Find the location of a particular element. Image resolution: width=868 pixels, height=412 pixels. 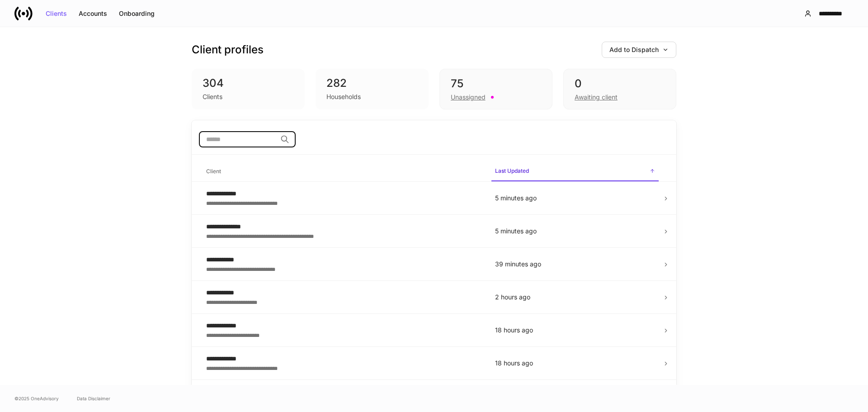

div: 0 is located at coordinates (620, 84).